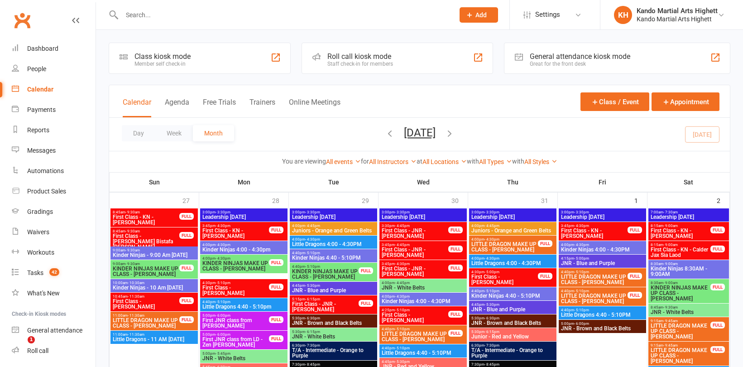 This screenshot has width=743, height=367. Describe the element at coordinates (41, 252) in the screenshot. I see `div: Workouts` at that location.